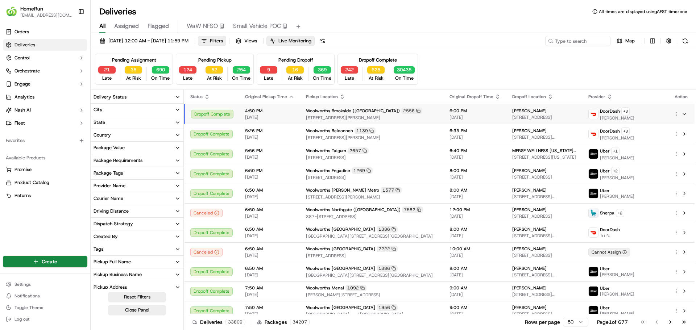 The width and height of the screenshot is (696, 330). Describe the element at coordinates (45, 319) in the screenshot. I see `button: Log out` at that location.